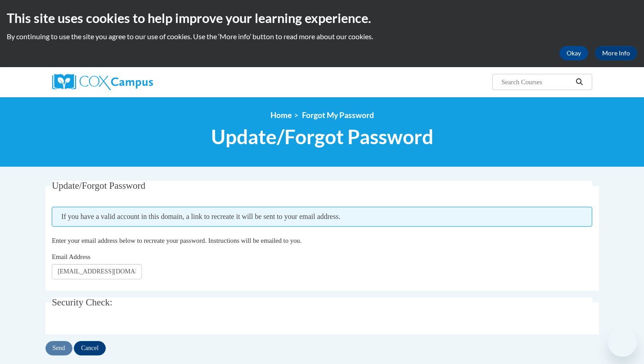 Image resolution: width=644 pixels, height=364 pixels. What do you see at coordinates (102, 82) in the screenshot?
I see `img: Cox Campus` at bounding box center [102, 82].